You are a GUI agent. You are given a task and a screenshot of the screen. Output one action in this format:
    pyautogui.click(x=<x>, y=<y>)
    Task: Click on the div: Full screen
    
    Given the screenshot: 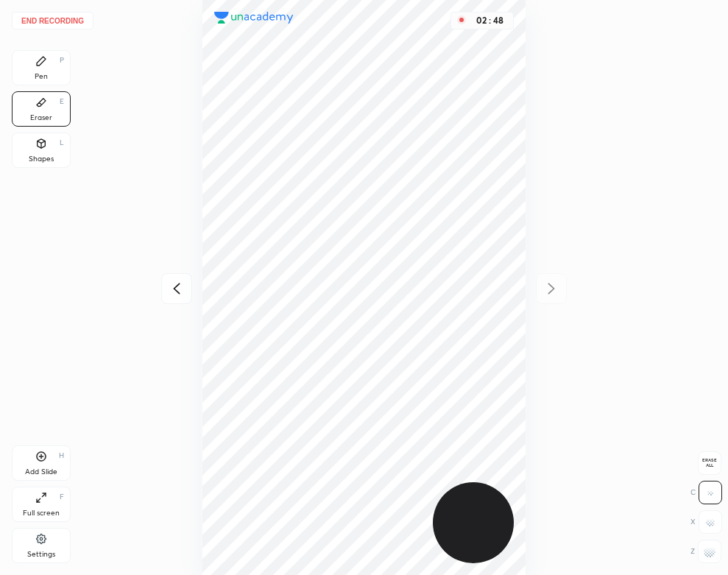 What is the action you would take?
    pyautogui.click(x=41, y=514)
    